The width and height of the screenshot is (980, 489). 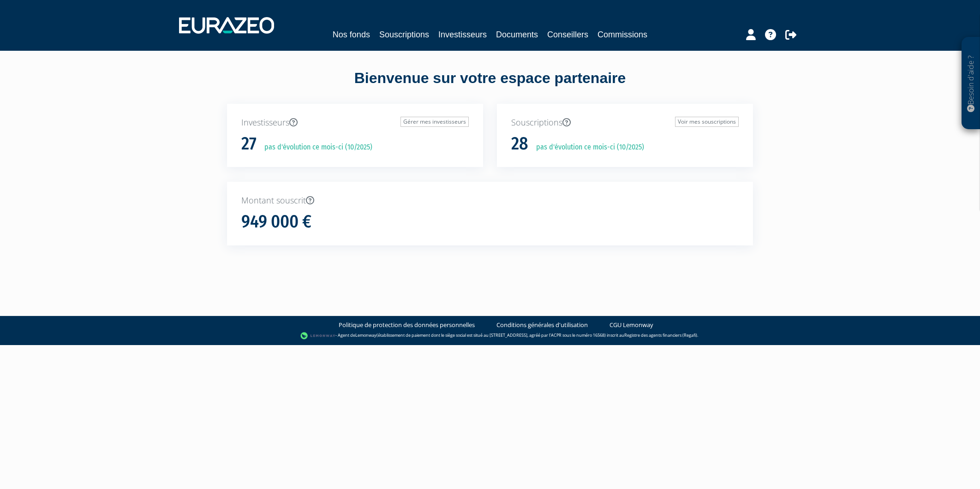 I want to click on a: Souscriptions, so click(x=404, y=34).